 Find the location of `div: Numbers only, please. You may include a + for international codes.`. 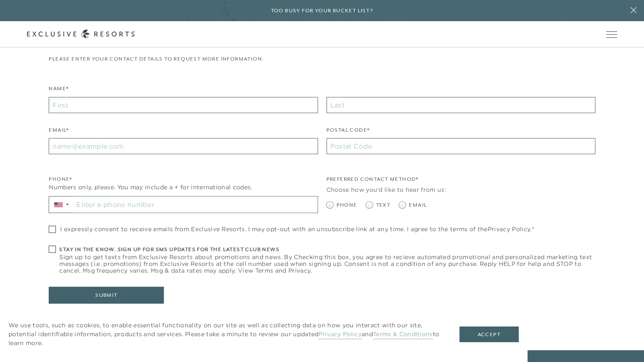

div: Numbers only, please. You may include a + for international codes. is located at coordinates (183, 187).